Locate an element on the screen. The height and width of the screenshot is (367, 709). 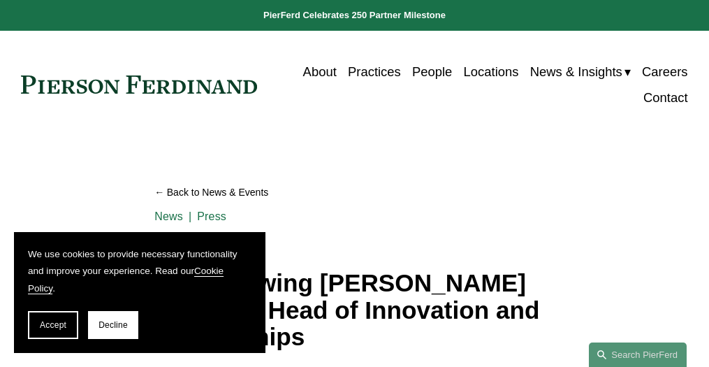
a: Practices is located at coordinates (375, 71).